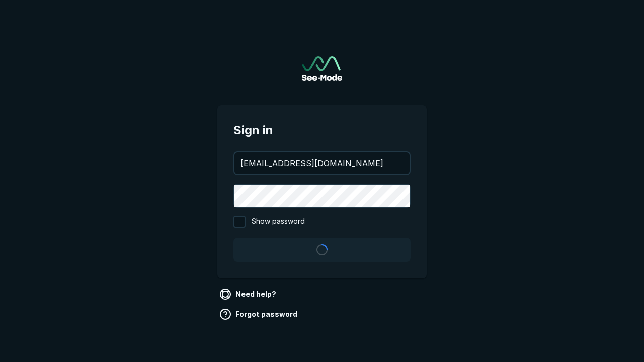 The width and height of the screenshot is (644, 362). What do you see at coordinates (322, 68) in the screenshot?
I see `a: Go to sign in` at bounding box center [322, 68].